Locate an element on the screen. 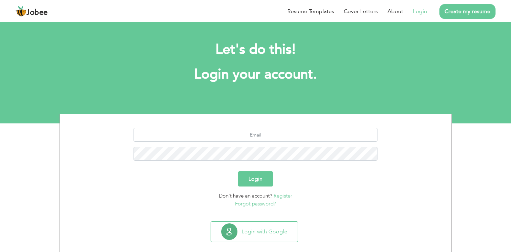 The image size is (511, 252). span: Jobee is located at coordinates (37, 13).